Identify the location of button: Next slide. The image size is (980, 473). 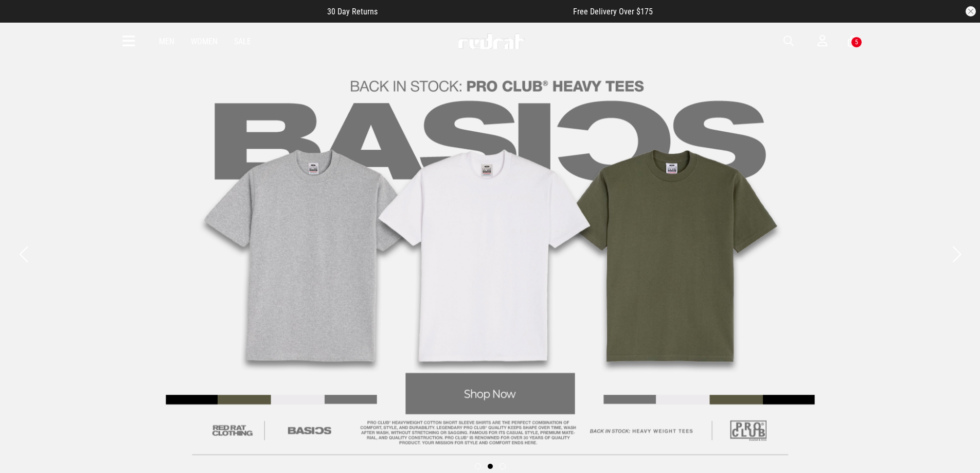
(957, 254).